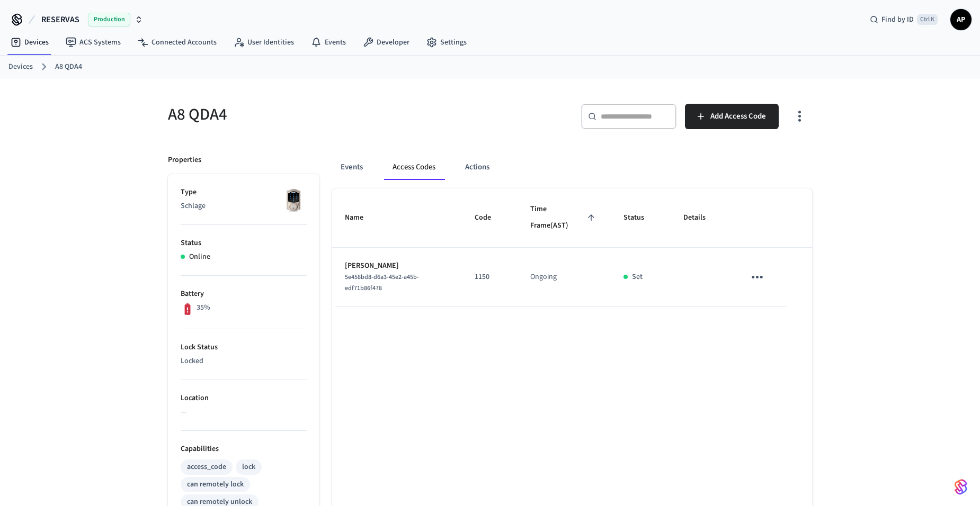 The height and width of the screenshot is (506, 980). What do you see at coordinates (244, 399) in the screenshot?
I see `p: Location` at bounding box center [244, 399].